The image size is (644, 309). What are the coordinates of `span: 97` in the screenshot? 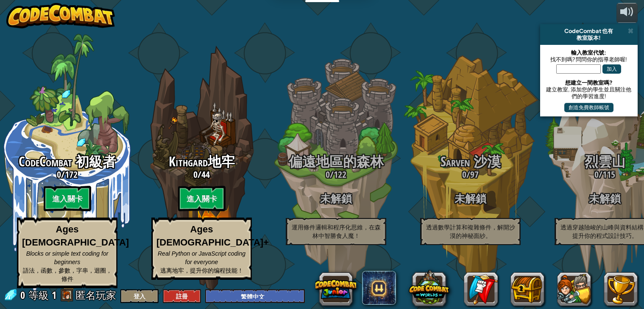 It's located at (474, 175).